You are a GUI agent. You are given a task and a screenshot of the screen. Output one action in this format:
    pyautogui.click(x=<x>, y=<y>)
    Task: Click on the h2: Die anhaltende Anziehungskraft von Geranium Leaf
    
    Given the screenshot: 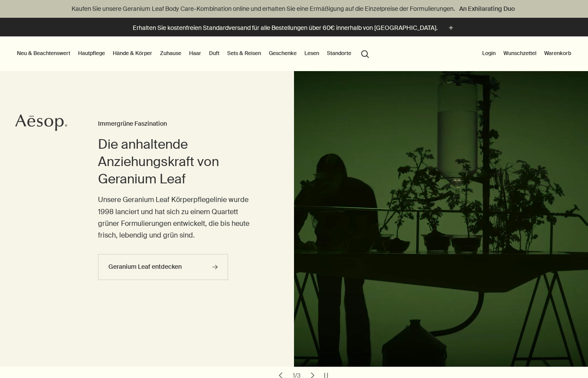 What is the action you would take?
    pyautogui.click(x=179, y=162)
    